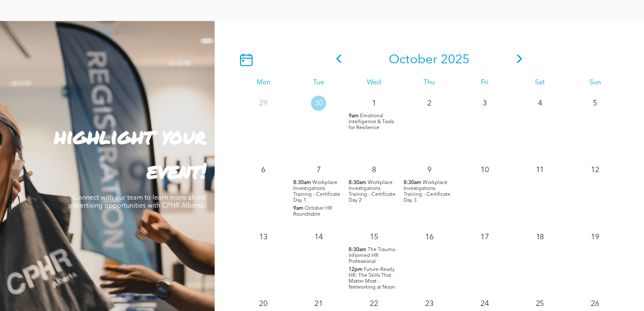  I want to click on p: 17, so click(484, 237).